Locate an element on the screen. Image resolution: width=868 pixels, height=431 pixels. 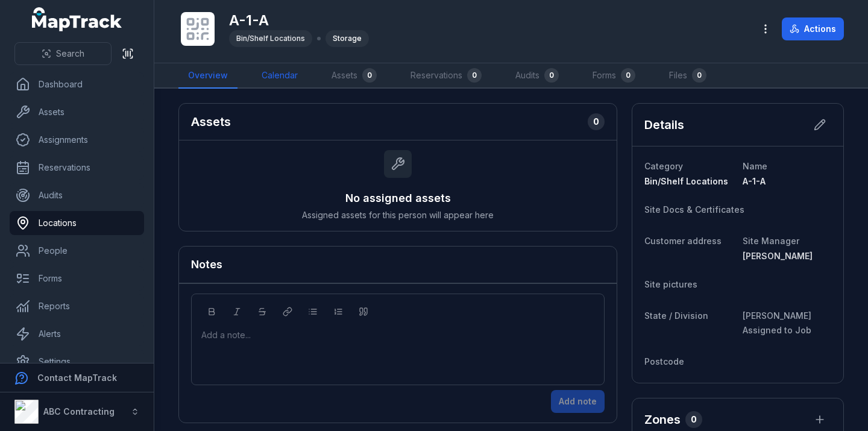
a: Alerts is located at coordinates (76, 334).